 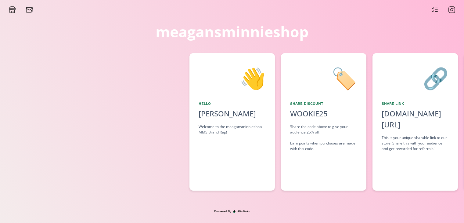 What do you see at coordinates (232, 32) in the screenshot?
I see `div: meagansminnieshop` at bounding box center [232, 32].